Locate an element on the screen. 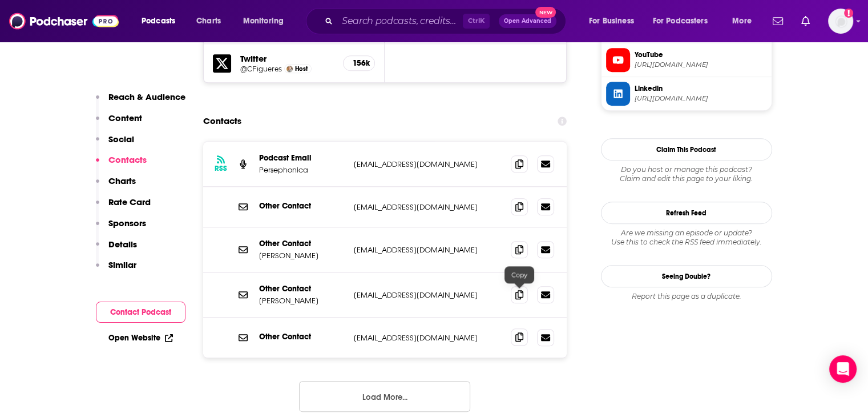 The width and height of the screenshot is (868, 417). span: https://www.youtube.com/@OutrageandOptimism is located at coordinates (701, 65).